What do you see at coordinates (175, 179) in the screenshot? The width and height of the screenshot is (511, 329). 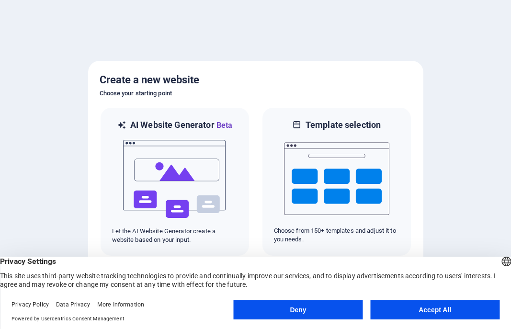 I see `img: ai` at bounding box center [175, 179].